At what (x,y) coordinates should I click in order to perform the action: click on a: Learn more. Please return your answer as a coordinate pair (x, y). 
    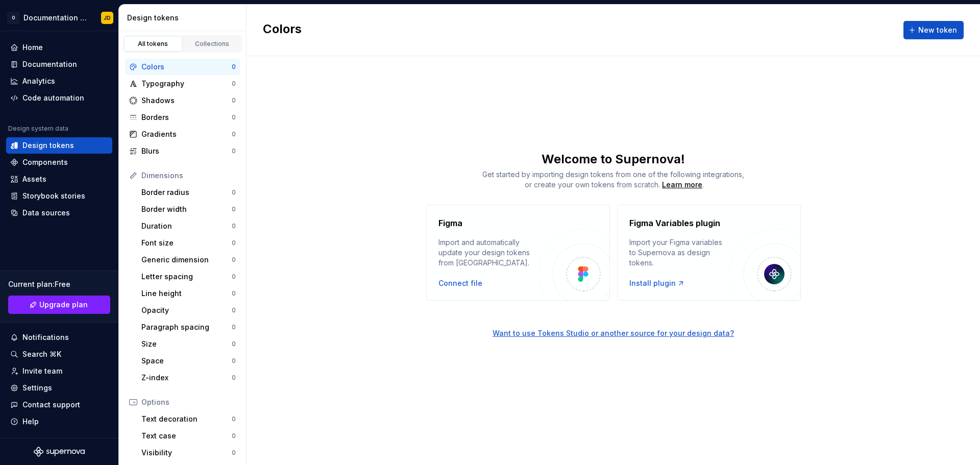
    Looking at the image, I should click on (682, 185).